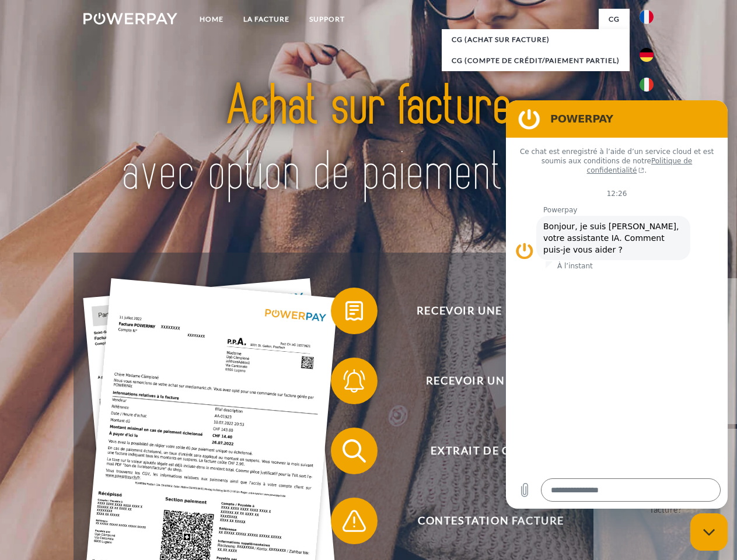 The height and width of the screenshot is (560, 737). What do you see at coordinates (482, 451) in the screenshot?
I see `a: Extrait de compte` at bounding box center [482, 451].